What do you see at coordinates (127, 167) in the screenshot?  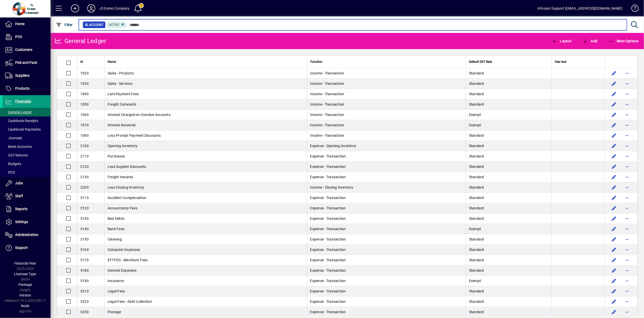 I see `span: Less Supplier Discounts` at bounding box center [127, 167].